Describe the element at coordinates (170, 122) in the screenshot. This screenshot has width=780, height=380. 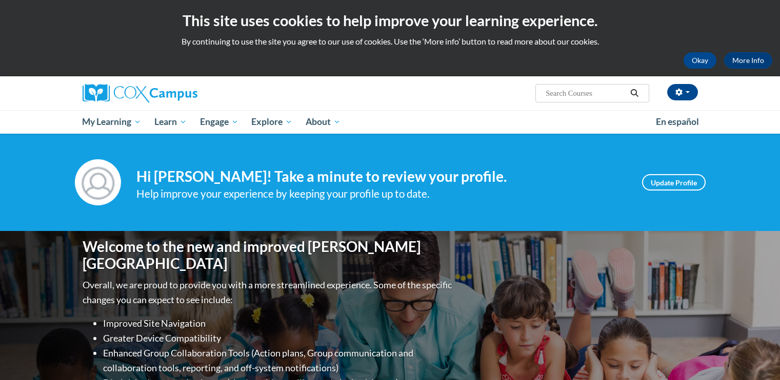
I see `a: Learn` at that location.